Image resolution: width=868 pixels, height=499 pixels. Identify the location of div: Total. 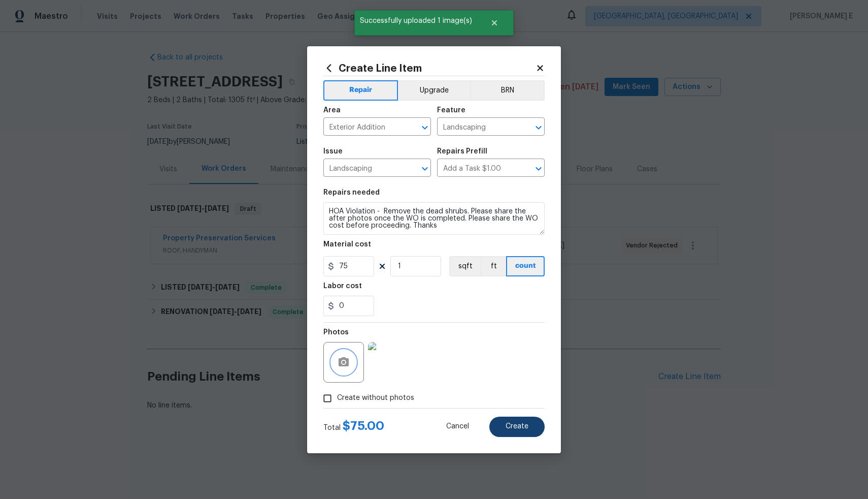
(354, 427).